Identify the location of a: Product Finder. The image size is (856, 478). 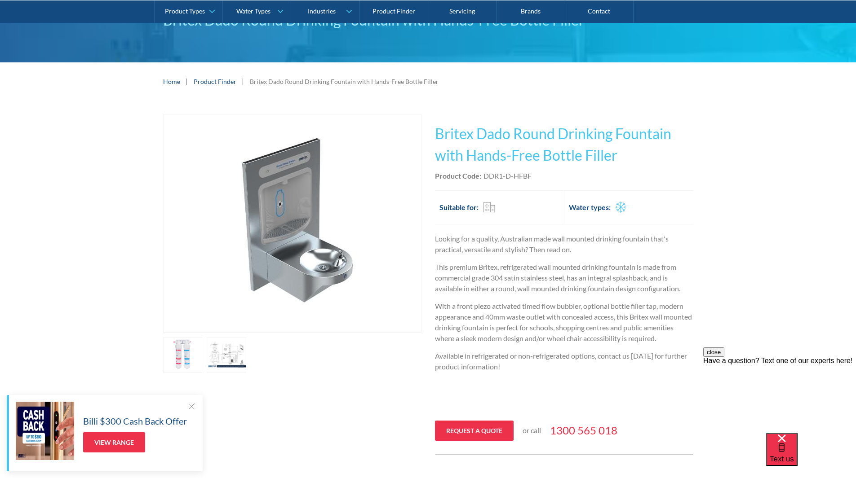
(215, 81).